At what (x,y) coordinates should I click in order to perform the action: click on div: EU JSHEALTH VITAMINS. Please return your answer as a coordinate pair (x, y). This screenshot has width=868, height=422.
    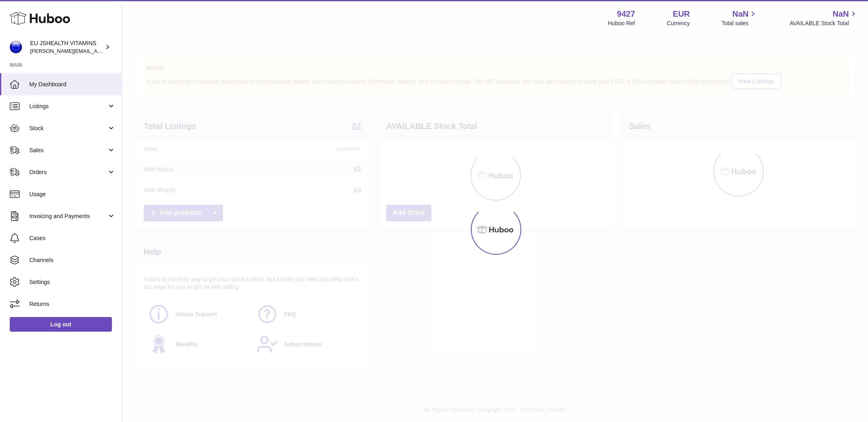
    Looking at the image, I should click on (67, 47).